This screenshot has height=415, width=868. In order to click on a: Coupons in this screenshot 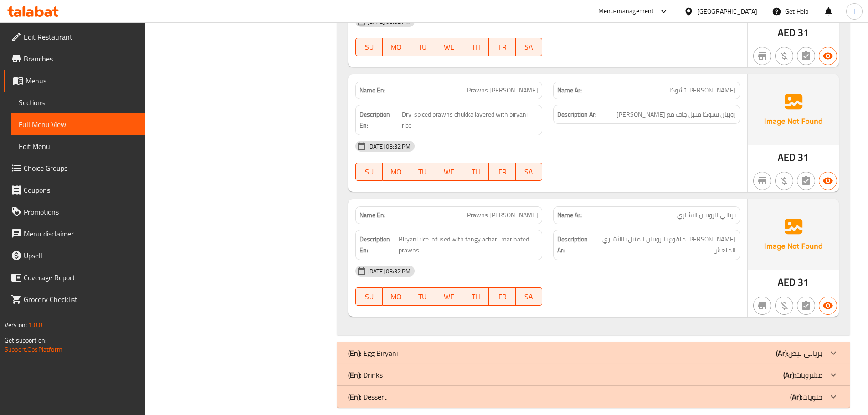, I will do `click(74, 190)`.